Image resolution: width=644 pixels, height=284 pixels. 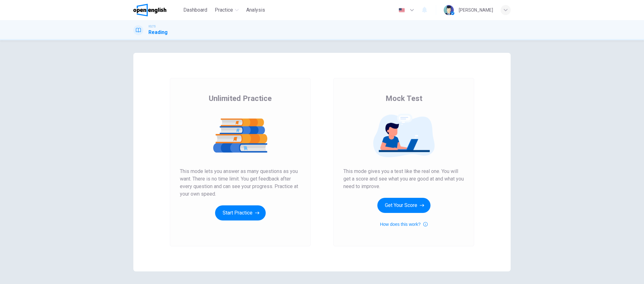 What do you see at coordinates (152, 27) in the screenshot?
I see `span: IELTS` at bounding box center [152, 27].